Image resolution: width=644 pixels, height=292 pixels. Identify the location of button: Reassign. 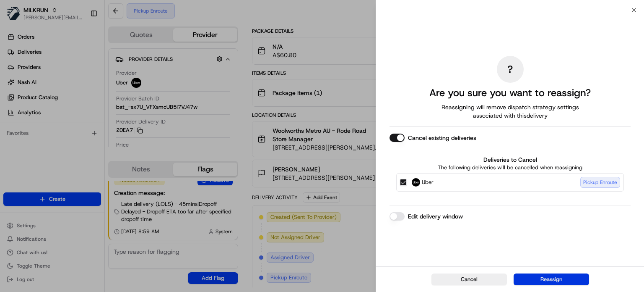
(551, 279).